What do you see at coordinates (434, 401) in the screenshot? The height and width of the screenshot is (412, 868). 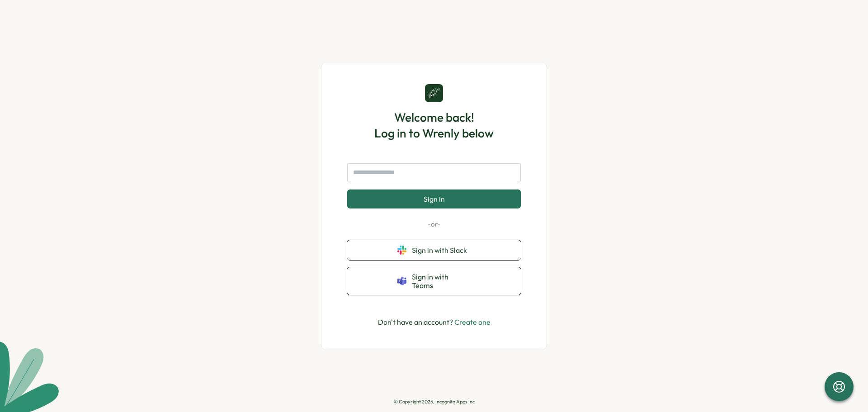 I see `p: © Copyright 2025, Incognito Apps Inc` at bounding box center [434, 401].